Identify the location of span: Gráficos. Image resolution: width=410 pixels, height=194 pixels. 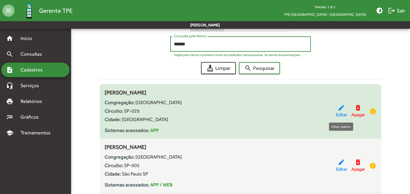
(32, 117).